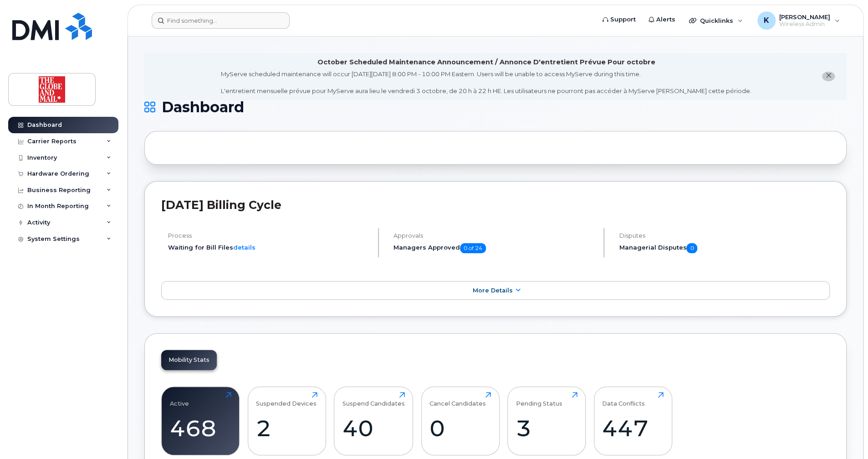 The height and width of the screenshot is (459, 868). I want to click on div: 2, so click(287, 427).